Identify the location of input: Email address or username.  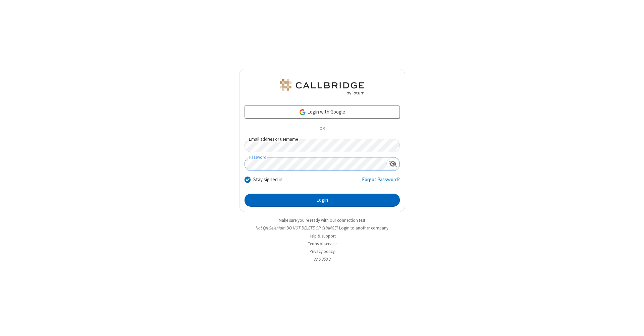
(322, 145).